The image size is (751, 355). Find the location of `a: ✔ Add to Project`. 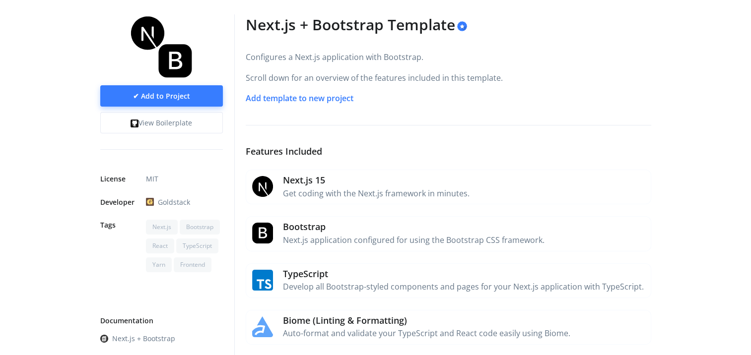

a: ✔ Add to Project is located at coordinates (161, 96).